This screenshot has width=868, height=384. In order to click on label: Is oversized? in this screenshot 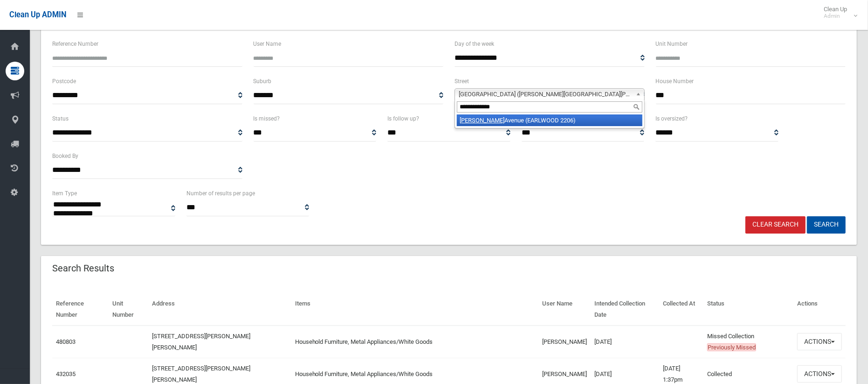, I will do `click(671, 118)`.